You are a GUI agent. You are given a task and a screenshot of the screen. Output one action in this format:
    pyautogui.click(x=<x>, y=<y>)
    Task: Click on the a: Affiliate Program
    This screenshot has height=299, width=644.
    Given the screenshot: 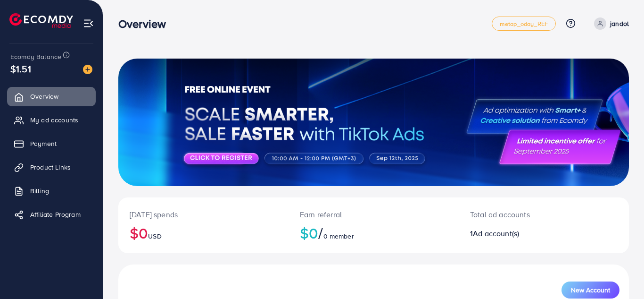 What is the action you would take?
    pyautogui.click(x=51, y=214)
    